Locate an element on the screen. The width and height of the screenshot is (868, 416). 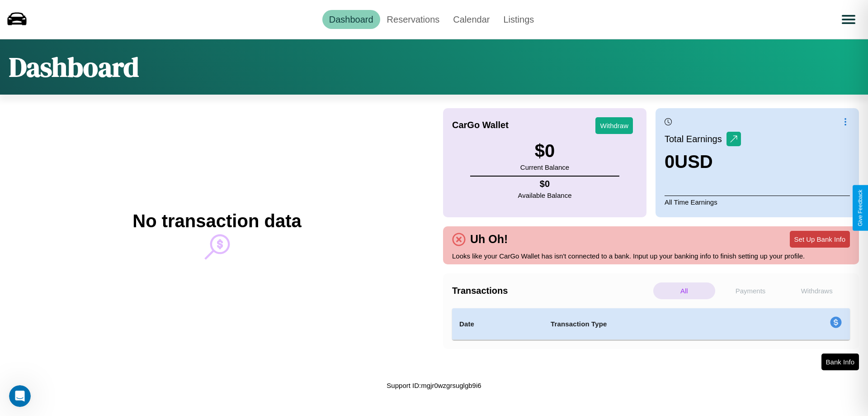
p: All Time Earnings is located at coordinates (757, 202).